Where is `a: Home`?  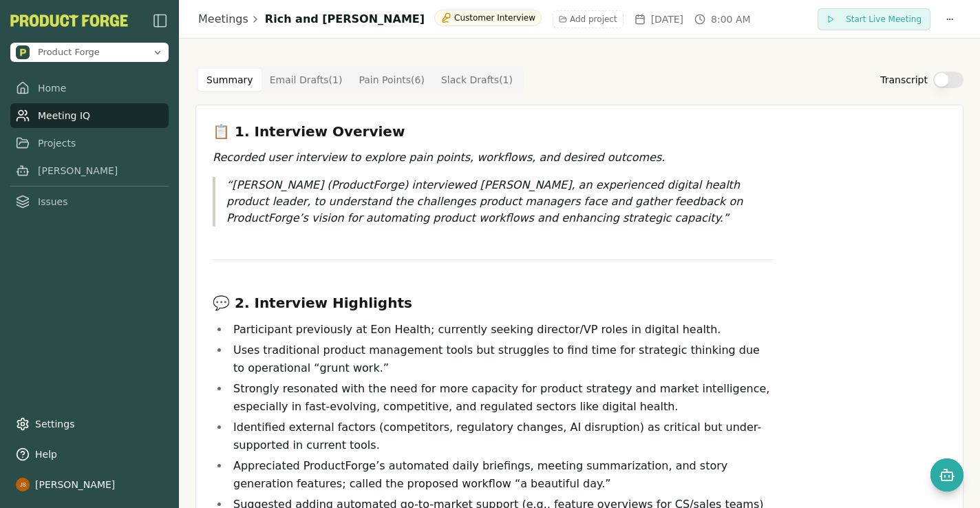
a: Home is located at coordinates (89, 88).